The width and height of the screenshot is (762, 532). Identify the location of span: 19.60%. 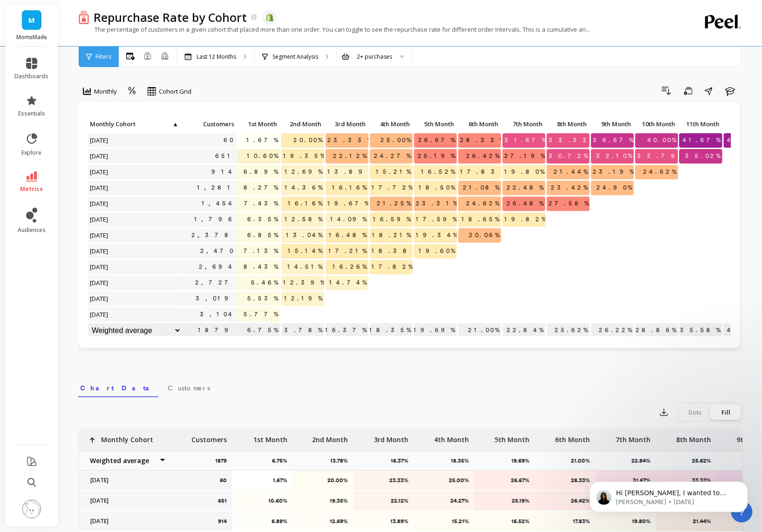
(437, 251).